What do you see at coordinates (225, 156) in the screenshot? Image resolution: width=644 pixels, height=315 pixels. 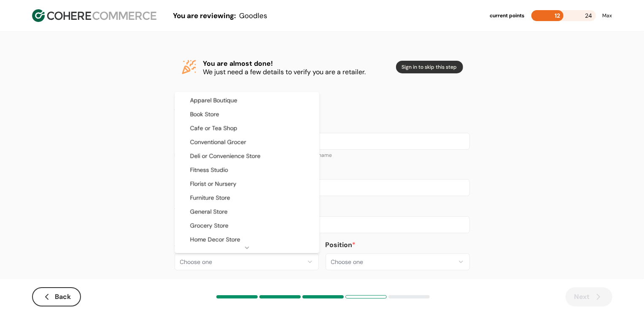 I see `span: Deli or Convenience Store` at bounding box center [225, 156].